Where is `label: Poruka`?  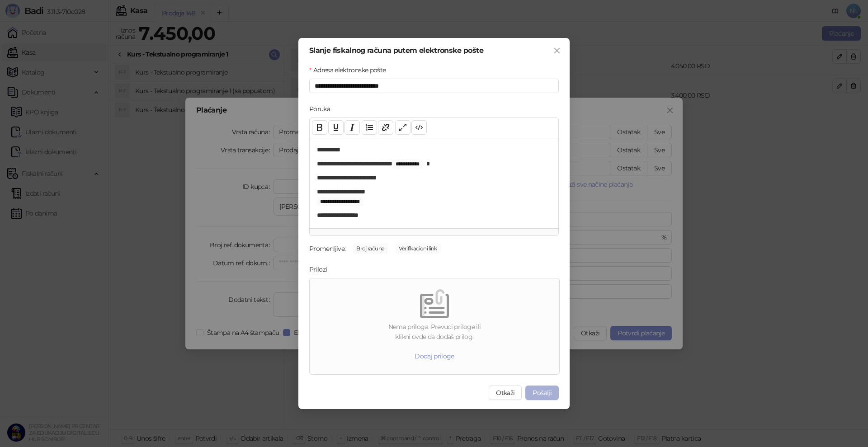 label: Poruka is located at coordinates (323, 109).